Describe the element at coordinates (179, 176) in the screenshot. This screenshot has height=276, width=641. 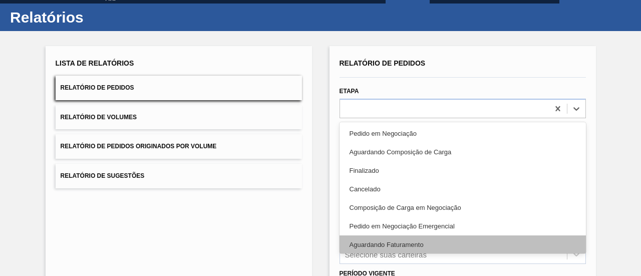
I see `button: Relatório de Sugestões` at that location.